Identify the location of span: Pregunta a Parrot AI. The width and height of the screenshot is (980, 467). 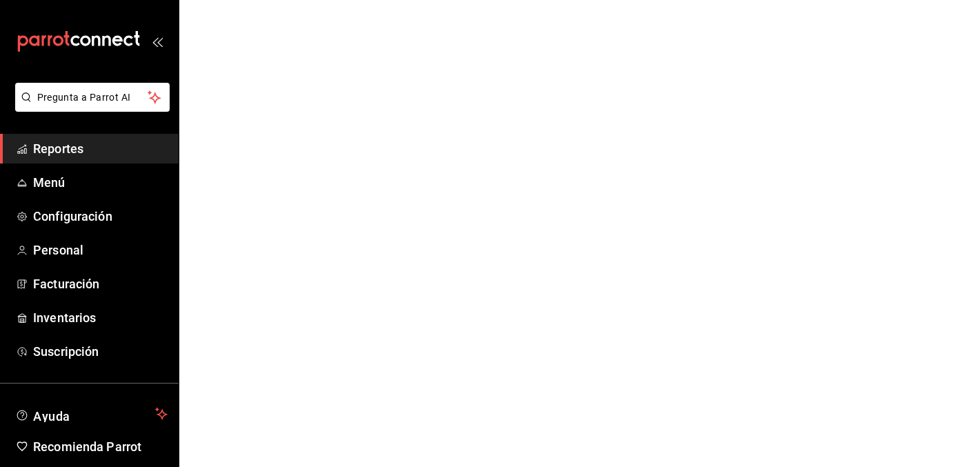
(92, 97).